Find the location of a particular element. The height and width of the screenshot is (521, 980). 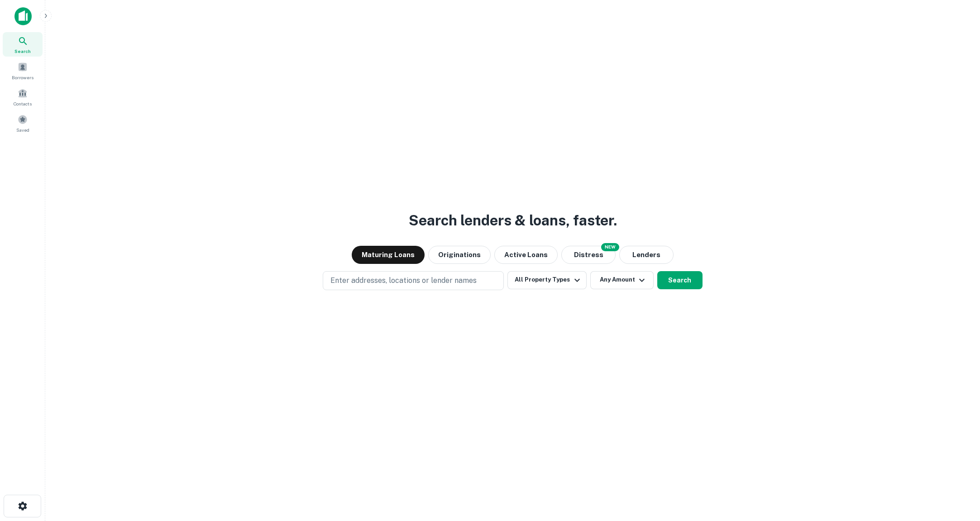

button: Originations is located at coordinates (460, 255).